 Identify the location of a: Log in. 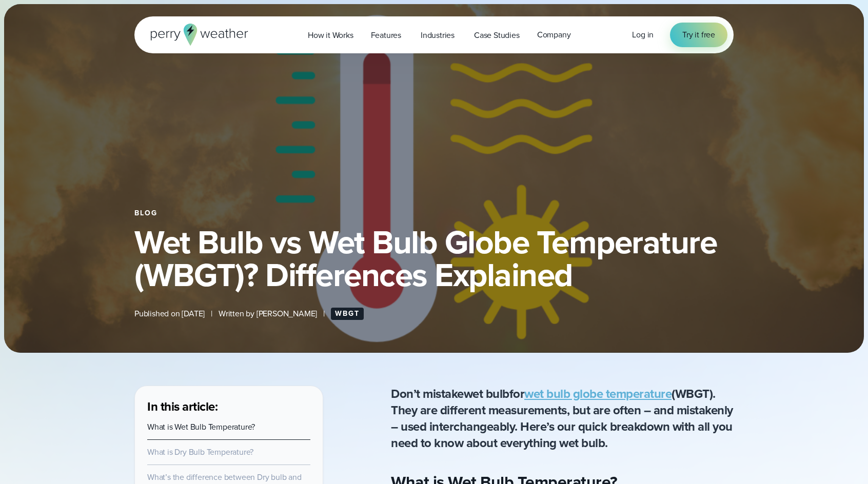
(643, 35).